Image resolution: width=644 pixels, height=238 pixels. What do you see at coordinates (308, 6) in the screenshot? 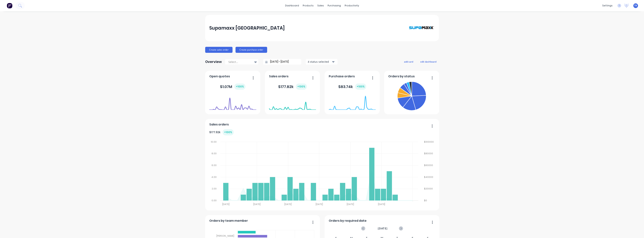
I see `div: products` at bounding box center [308, 6].